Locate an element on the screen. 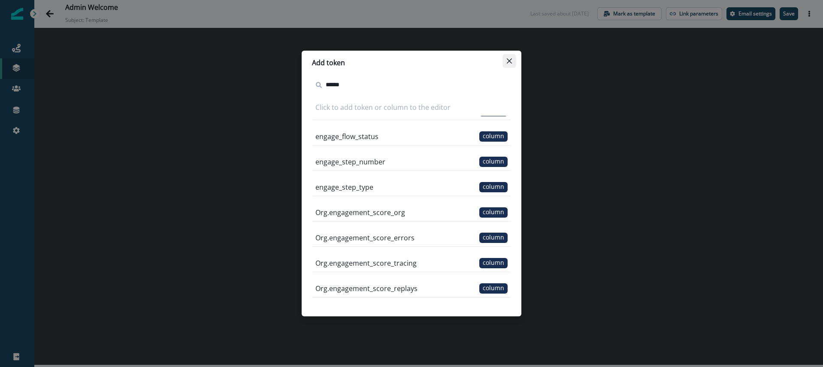  p: Org.engagement_score_replays is located at coordinates (367, 289).